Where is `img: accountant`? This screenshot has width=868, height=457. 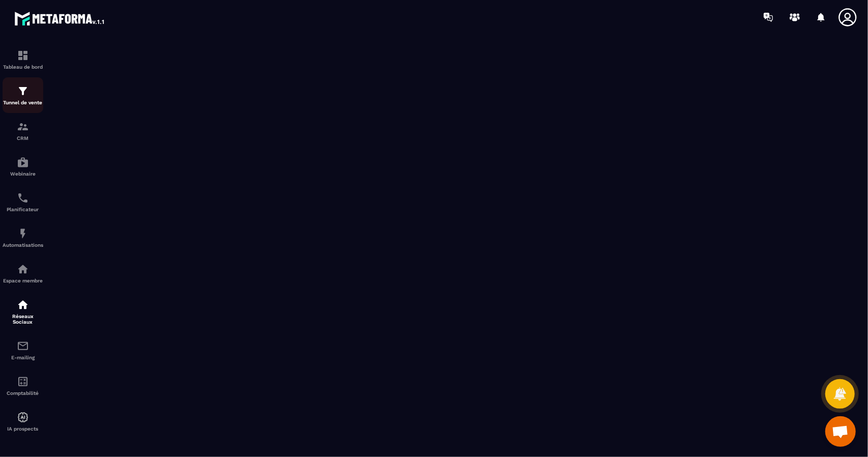
img: accountant is located at coordinates (23, 382).